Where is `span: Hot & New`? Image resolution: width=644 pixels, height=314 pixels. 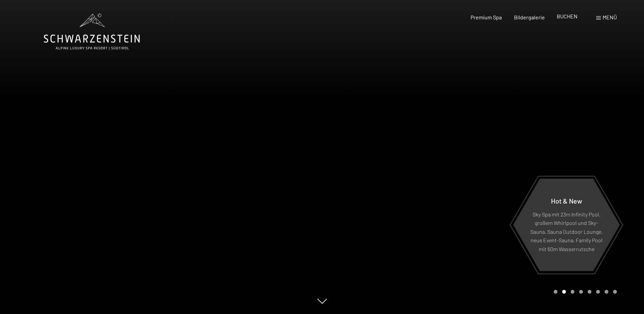
span: Hot & New is located at coordinates (566, 200).